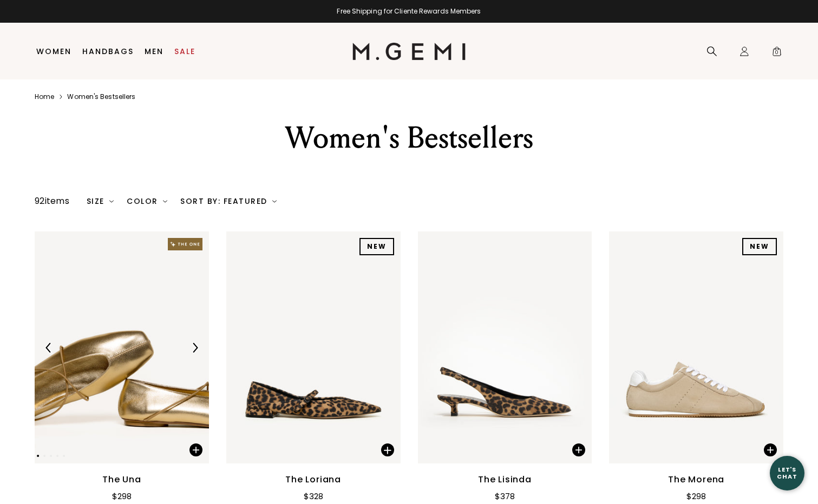 The width and height of the screenshot is (818, 504). Describe the element at coordinates (44, 97) in the screenshot. I see `a: Home` at that location.